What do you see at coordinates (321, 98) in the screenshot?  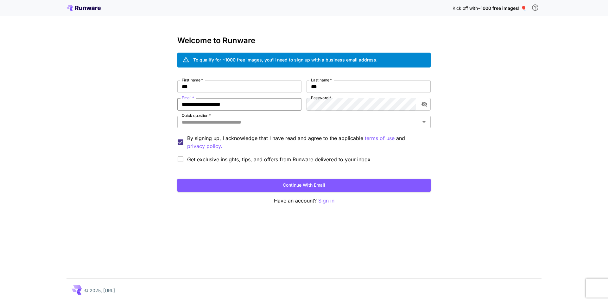 I see `label: Password` at bounding box center [321, 98].